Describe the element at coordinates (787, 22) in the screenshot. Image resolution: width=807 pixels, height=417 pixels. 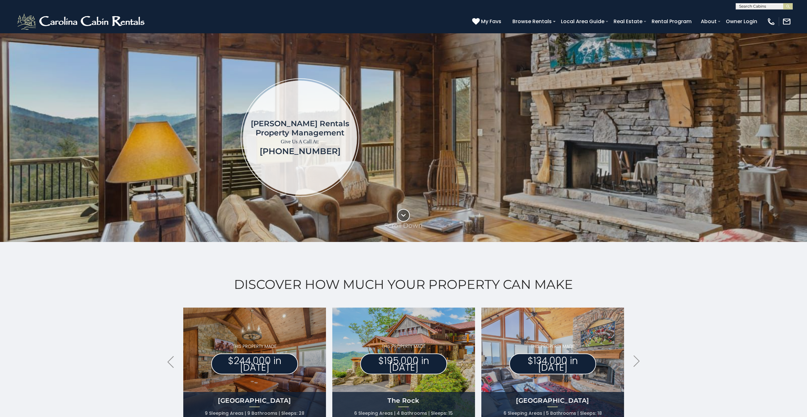
I see `img: mail-regular-white.png` at that location.